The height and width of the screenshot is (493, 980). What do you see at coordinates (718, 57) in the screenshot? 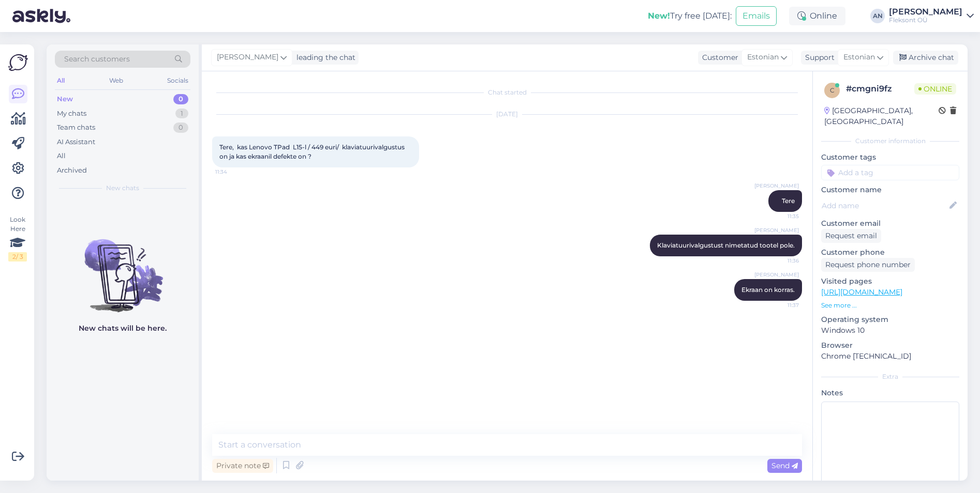
I see `div: Customer` at bounding box center [718, 57].